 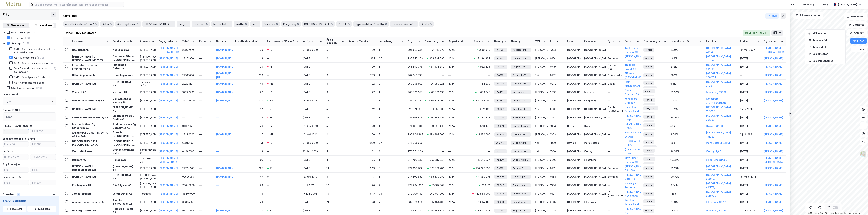 I want to click on div: 3616, so click(x=557, y=100).